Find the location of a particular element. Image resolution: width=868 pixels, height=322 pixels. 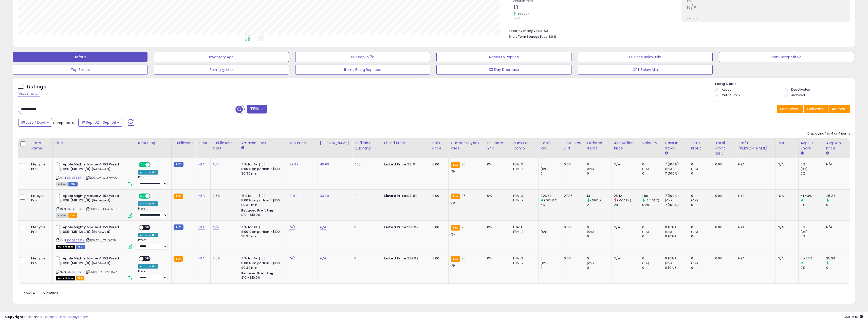

div: Repricing is located at coordinates (154, 143).